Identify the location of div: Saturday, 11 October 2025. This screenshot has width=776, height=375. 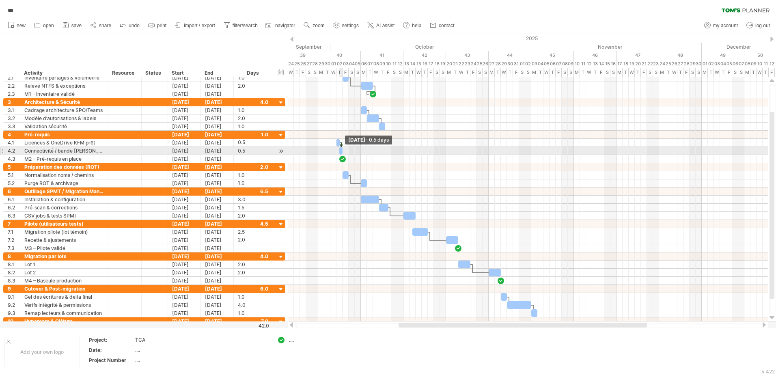
(394, 72).